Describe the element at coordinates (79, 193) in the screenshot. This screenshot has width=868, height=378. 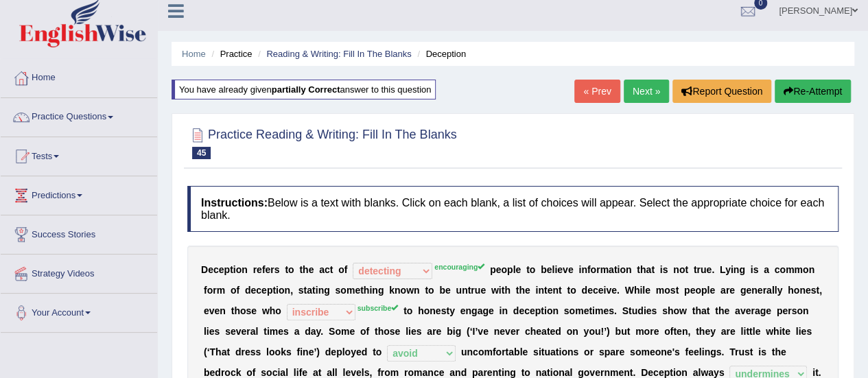
I see `a: Predictions` at that location.